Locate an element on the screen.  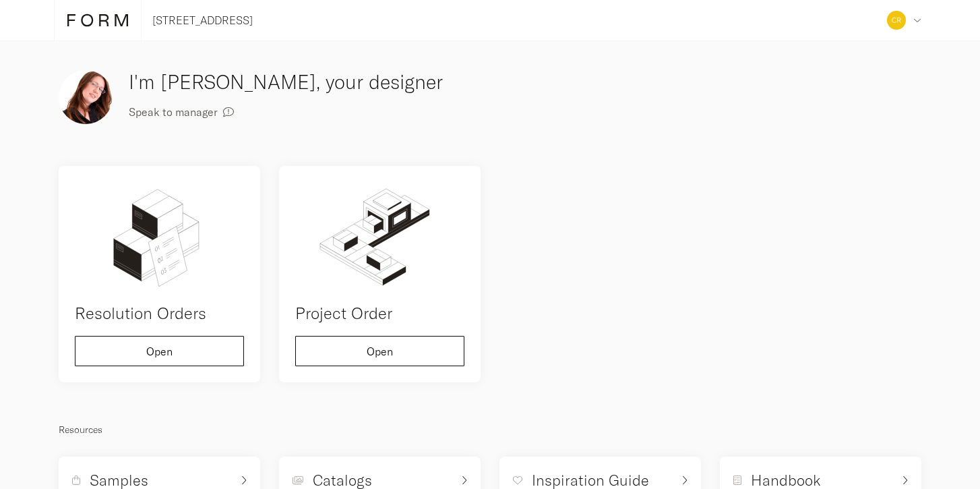
img: Stacie_Garner.jpg is located at coordinates (86, 97).